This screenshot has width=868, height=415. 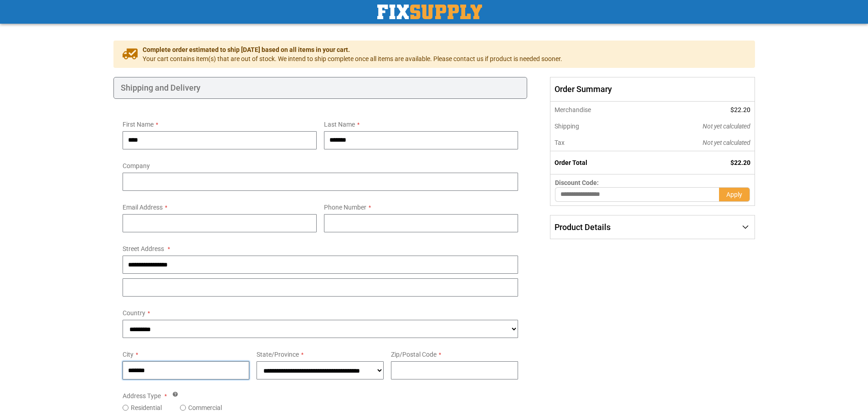 What do you see at coordinates (566, 126) in the screenshot?
I see `span: Shipping` at bounding box center [566, 126].